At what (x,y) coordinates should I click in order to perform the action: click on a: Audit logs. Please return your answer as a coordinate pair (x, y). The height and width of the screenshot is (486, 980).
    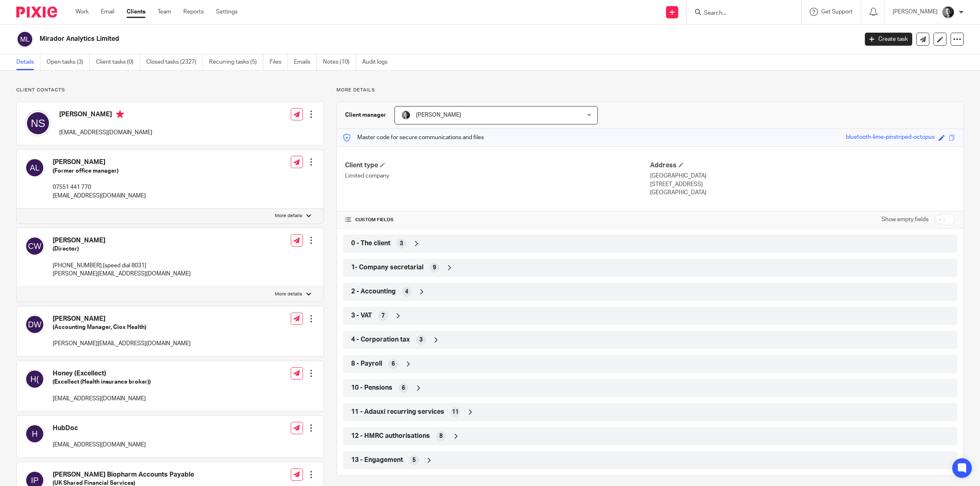
    Looking at the image, I should click on (378, 62).